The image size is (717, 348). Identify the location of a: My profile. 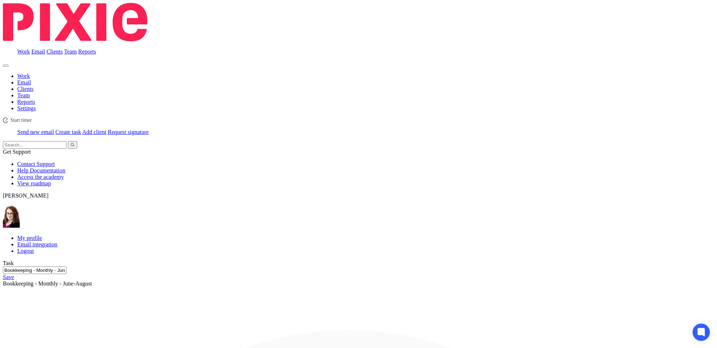
(29, 238).